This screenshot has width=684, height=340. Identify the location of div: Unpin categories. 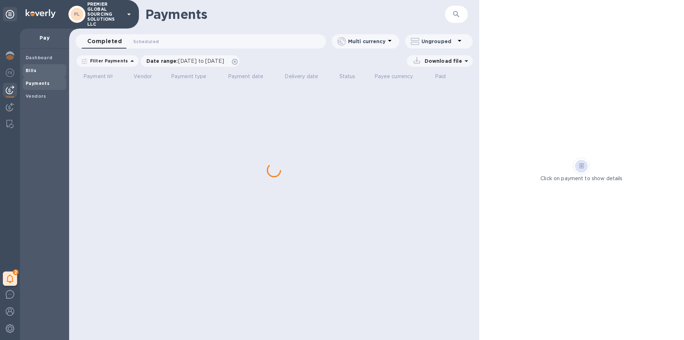
(10, 14).